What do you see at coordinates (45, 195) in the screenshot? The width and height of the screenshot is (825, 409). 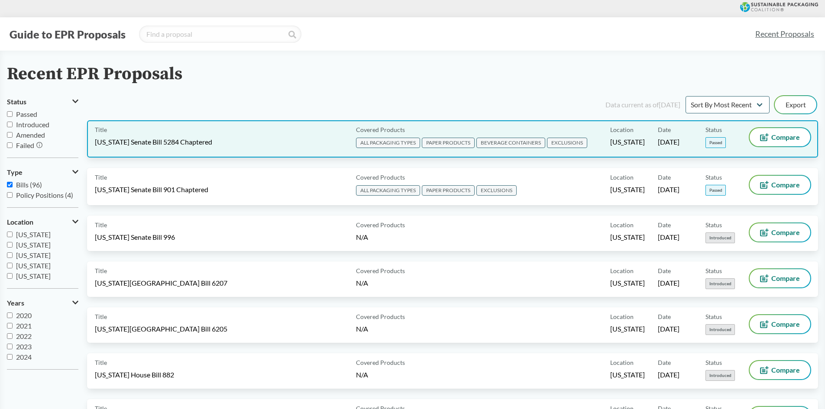 I see `span: Policy Positions (4)` at bounding box center [45, 195].